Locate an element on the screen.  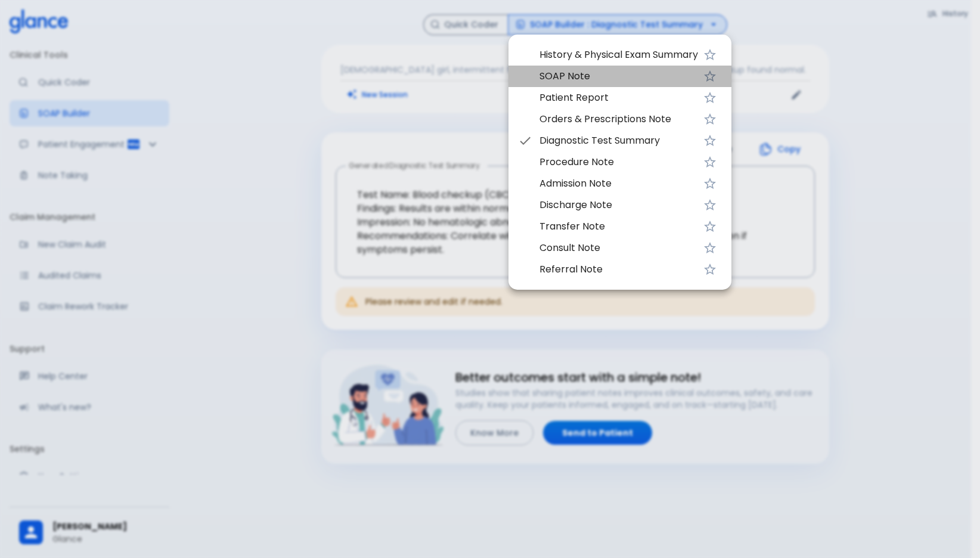
span: Diagnostic Test Summary is located at coordinates (619, 140).